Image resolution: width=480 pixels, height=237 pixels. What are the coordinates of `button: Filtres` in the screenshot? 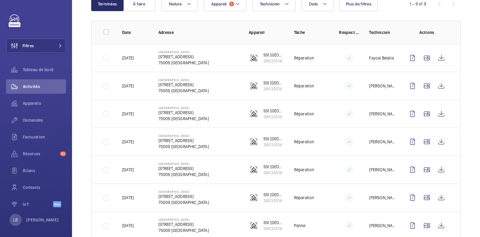 It's located at (36, 46).